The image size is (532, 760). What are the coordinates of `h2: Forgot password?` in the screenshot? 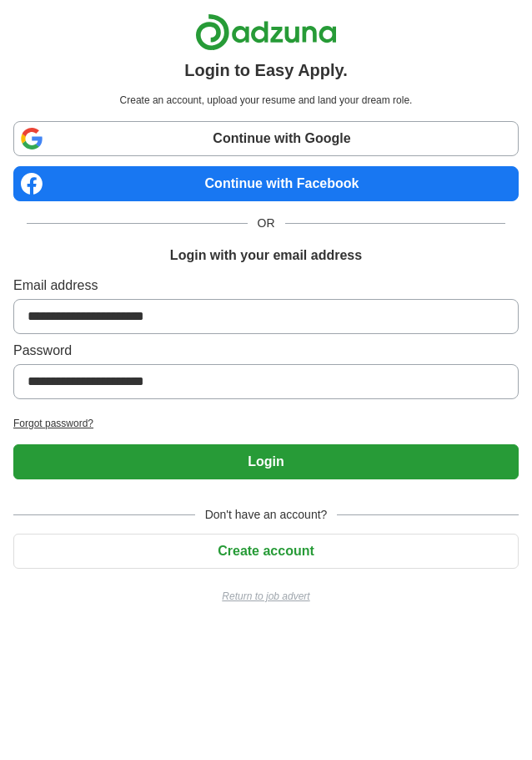 It's located at (266, 423).